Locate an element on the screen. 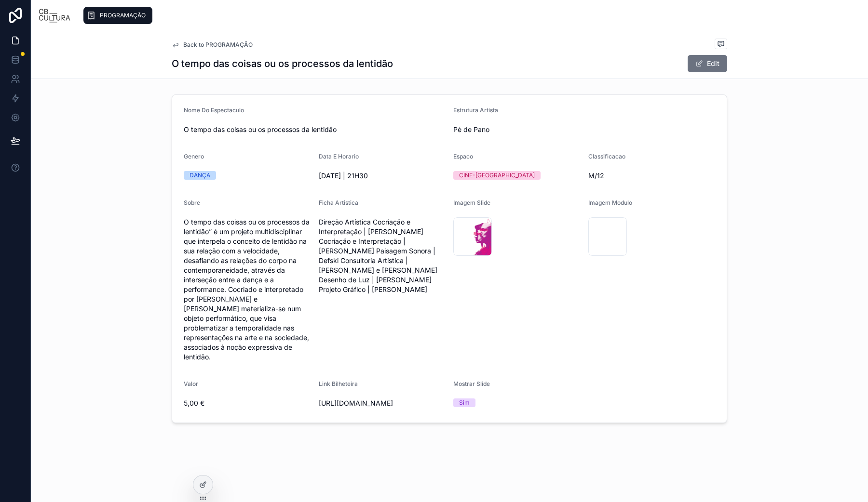  span: Link Bilheteira is located at coordinates (338, 384).